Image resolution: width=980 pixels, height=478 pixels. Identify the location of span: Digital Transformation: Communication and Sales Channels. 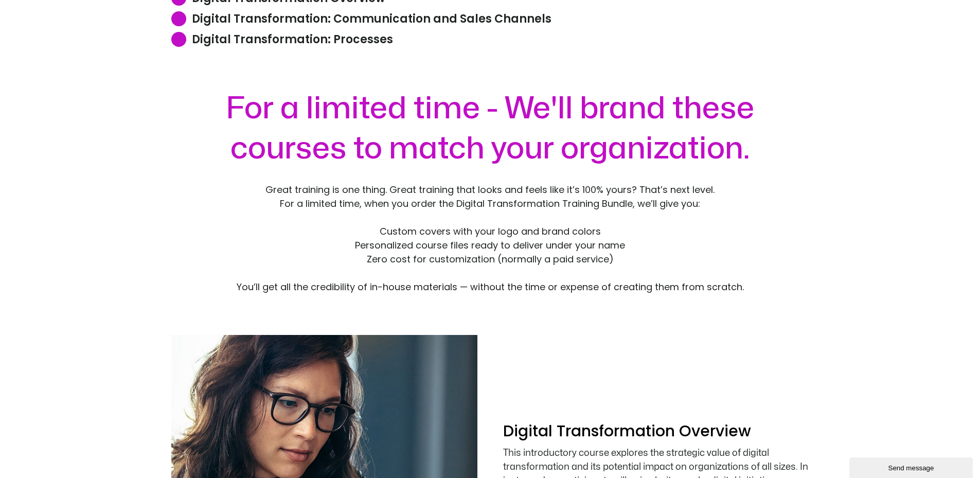
(372, 19).